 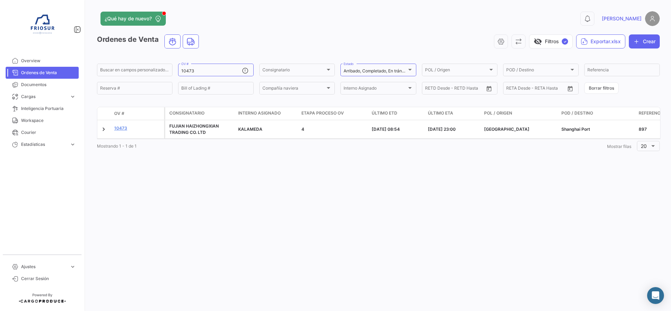 I want to click on span: Ordenes de Venta, so click(x=48, y=73).